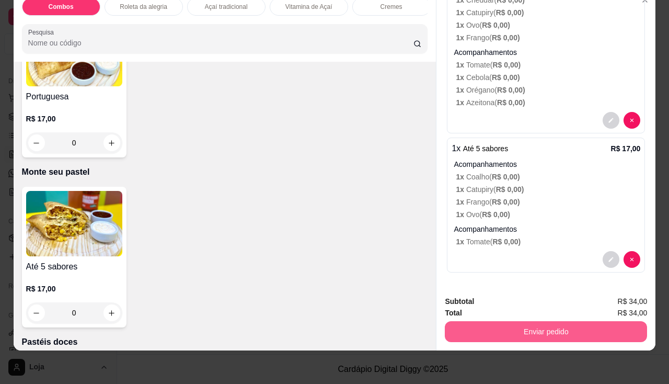  What do you see at coordinates (486, 148) in the screenshot?
I see `span: Até 5 sabores` at bounding box center [486, 148].